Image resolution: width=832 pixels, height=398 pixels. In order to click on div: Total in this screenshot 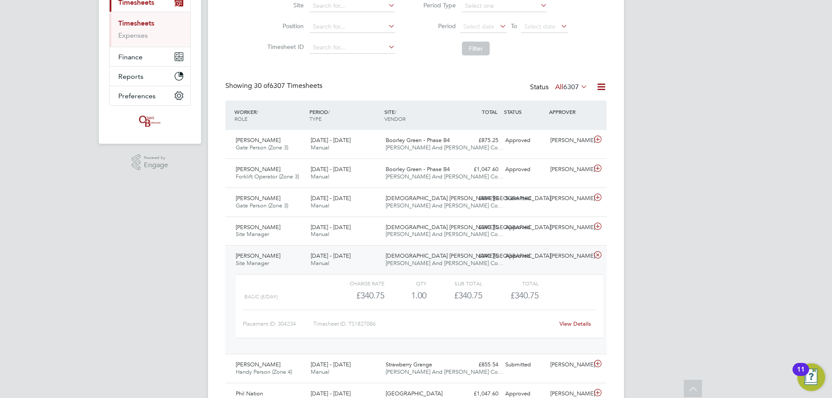, I will do `click(510, 284)`.